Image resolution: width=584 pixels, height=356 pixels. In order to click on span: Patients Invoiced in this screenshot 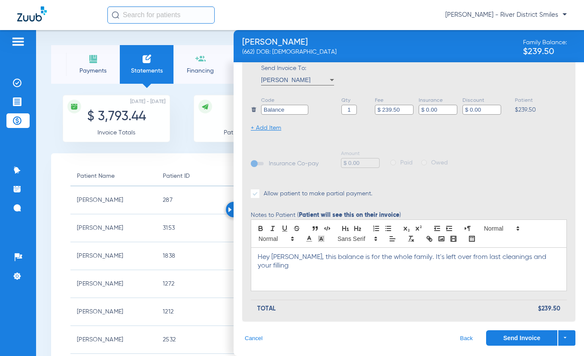, I will do `click(247, 133)`.